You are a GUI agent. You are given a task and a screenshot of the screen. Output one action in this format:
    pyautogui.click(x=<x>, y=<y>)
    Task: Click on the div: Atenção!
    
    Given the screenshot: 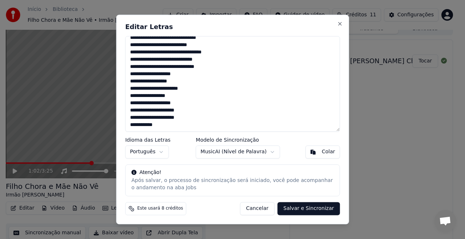 What is the action you would take?
    pyautogui.click(x=233, y=173)
    